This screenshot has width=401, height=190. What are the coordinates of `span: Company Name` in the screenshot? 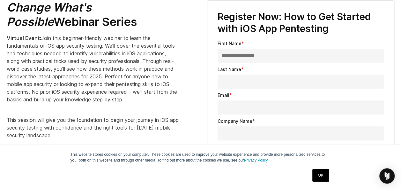 It's located at (235, 121).